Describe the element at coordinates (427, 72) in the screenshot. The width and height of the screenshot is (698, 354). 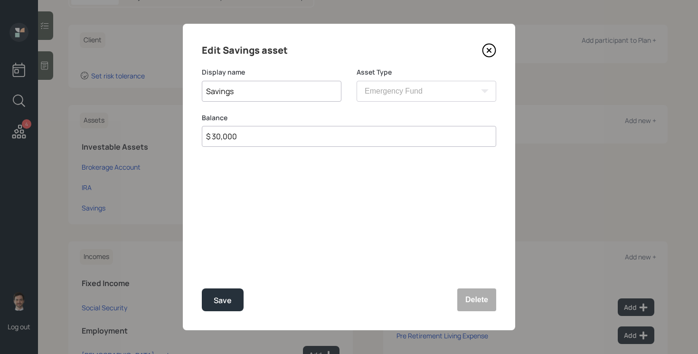
I see `label: Asset Type` at that location.